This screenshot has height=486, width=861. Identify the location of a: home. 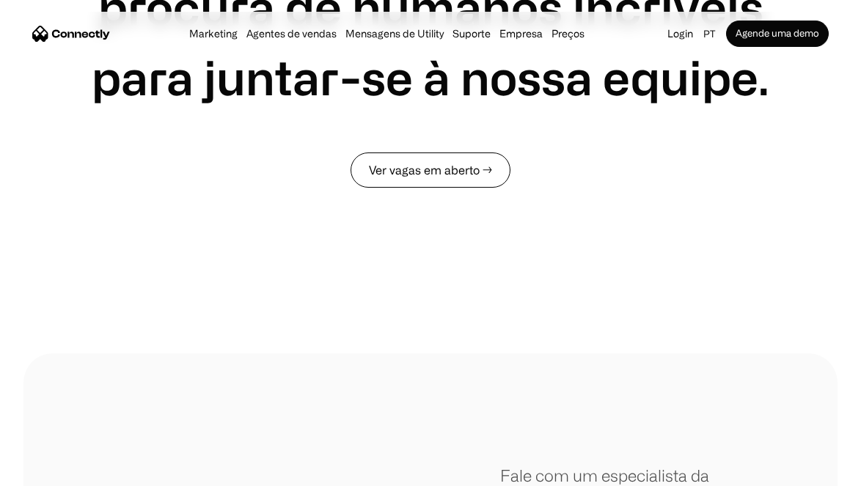
(71, 34).